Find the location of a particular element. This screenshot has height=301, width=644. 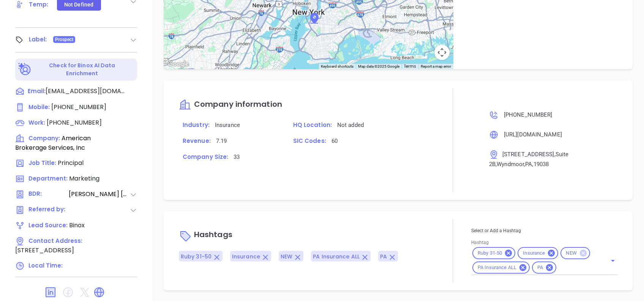

button: Open is located at coordinates (613, 261).